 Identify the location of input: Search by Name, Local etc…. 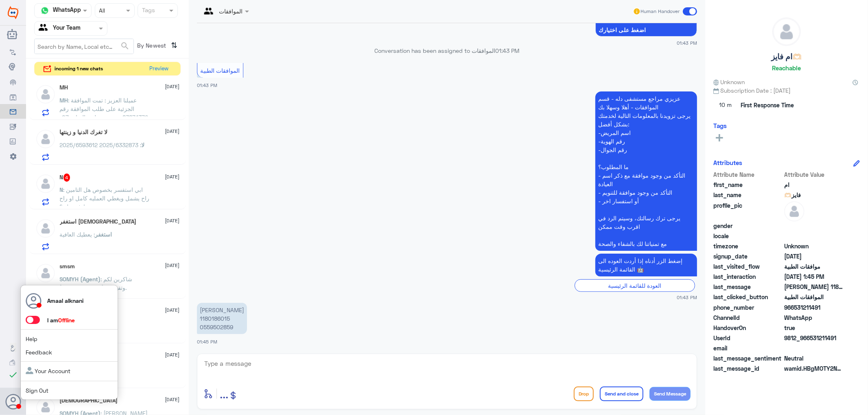
(84, 47).